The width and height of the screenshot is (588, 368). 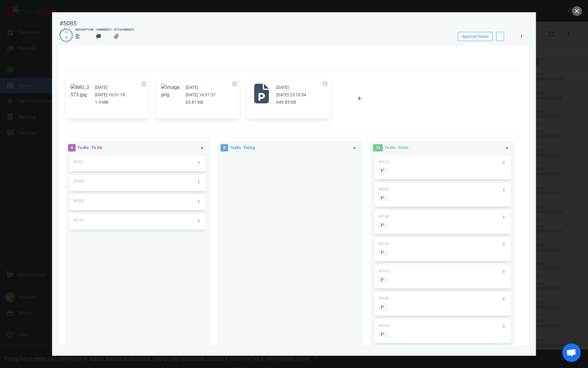 What do you see at coordinates (89, 147) in the screenshot?
I see `span: Tasks - To Do` at bounding box center [89, 147].